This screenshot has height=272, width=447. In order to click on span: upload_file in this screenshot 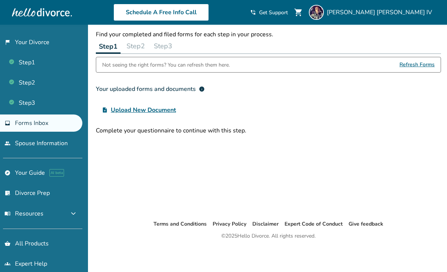, I will do `click(105, 110)`.